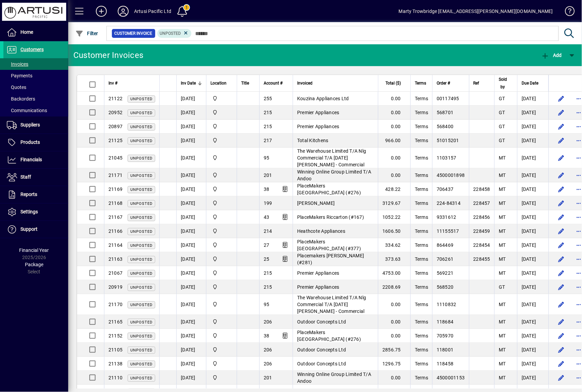 The height and width of the screenshot is (392, 582). I want to click on span: 228458, so click(482, 189).